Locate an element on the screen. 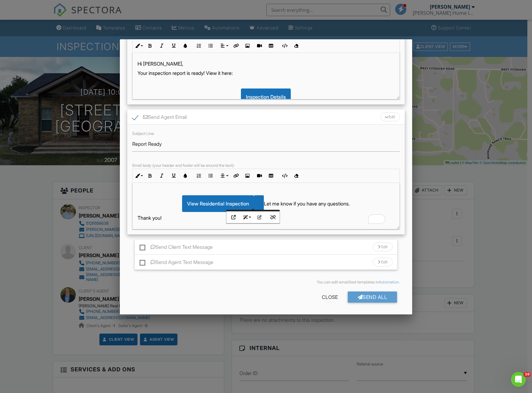 The image size is (532, 393). div: Let me know if you have any questions. is located at coordinates (266, 204).